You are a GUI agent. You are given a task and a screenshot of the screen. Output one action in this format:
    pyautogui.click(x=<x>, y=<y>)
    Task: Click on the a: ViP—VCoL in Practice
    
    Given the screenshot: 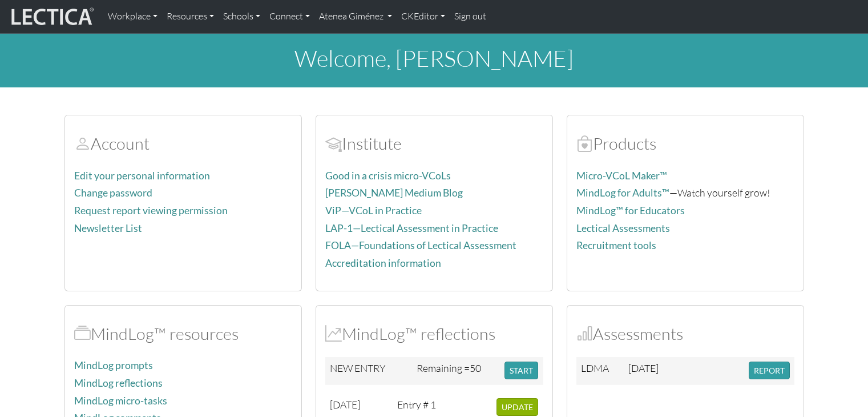 What is the action you would take?
    pyautogui.click(x=373, y=210)
    